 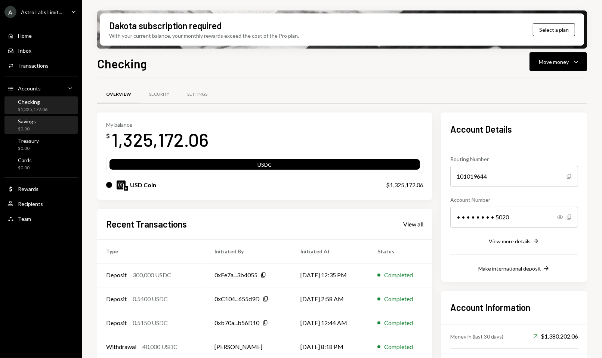 I want to click on div: Rewards, so click(x=28, y=189).